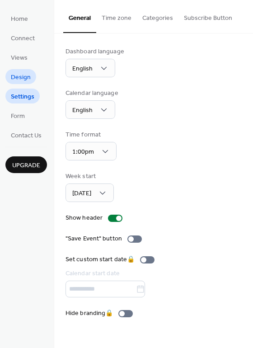  What do you see at coordinates (26, 164) in the screenshot?
I see `button: Upgrade` at bounding box center [26, 164].